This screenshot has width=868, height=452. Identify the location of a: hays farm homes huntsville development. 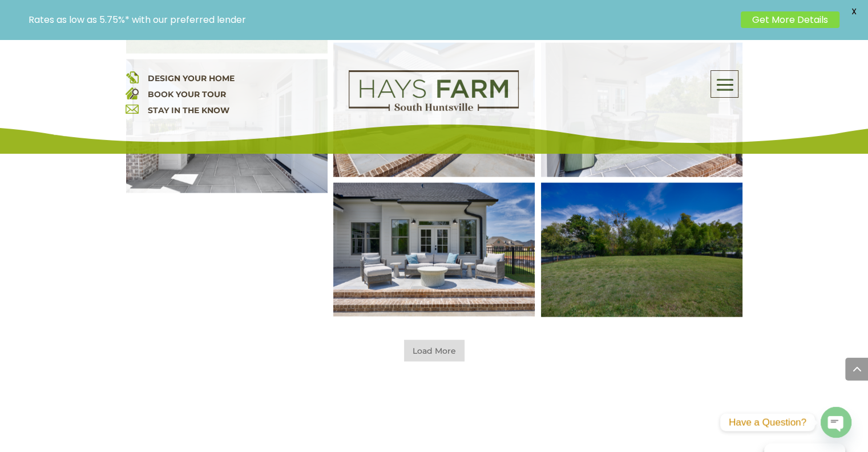
(434, 108).